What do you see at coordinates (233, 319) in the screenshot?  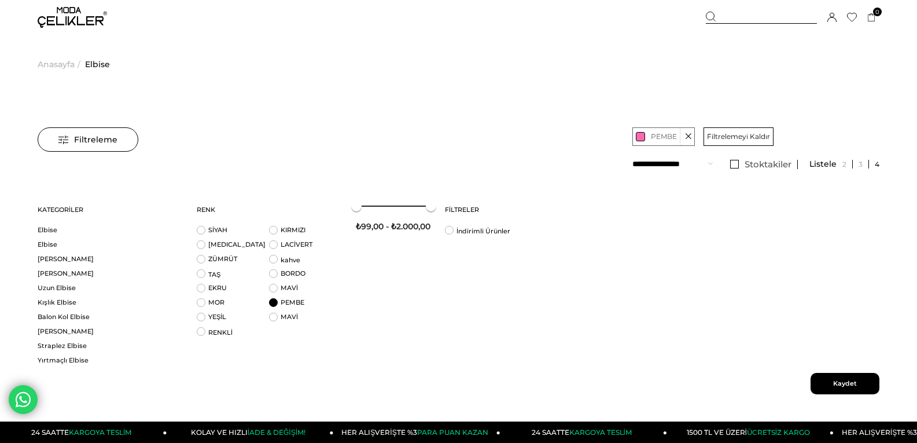 I see `li: YEŞİL` at bounding box center [233, 319].